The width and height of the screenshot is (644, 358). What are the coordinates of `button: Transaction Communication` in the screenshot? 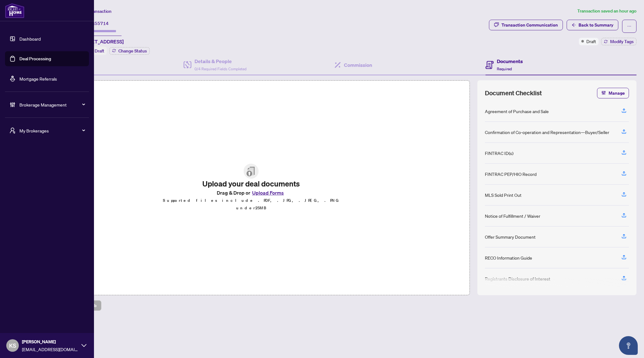 It's located at (526, 25).